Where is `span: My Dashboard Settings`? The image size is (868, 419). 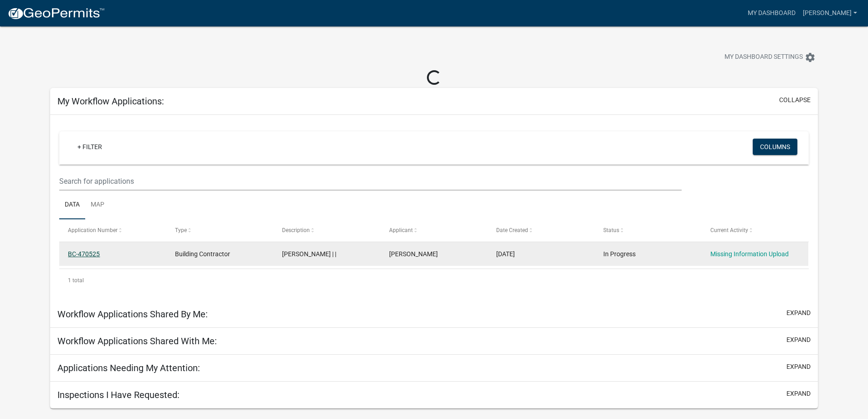
span: My Dashboard Settings is located at coordinates (764, 57).